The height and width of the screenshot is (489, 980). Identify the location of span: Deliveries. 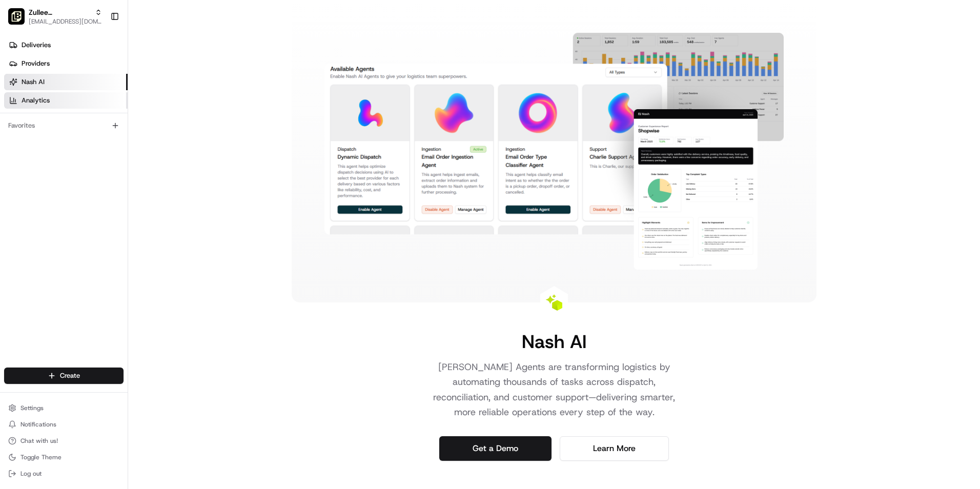
(36, 45).